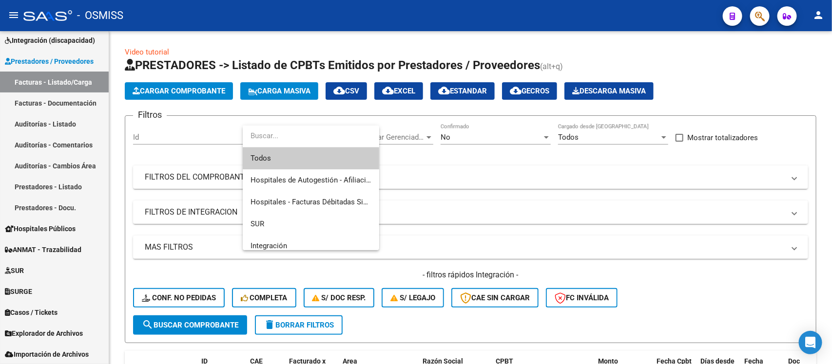 This screenshot has height=364, width=832. What do you see at coordinates (325, 202) in the screenshot?
I see `span: Hospitales - Facturas Débitadas Sistema viejo` at bounding box center [325, 202].